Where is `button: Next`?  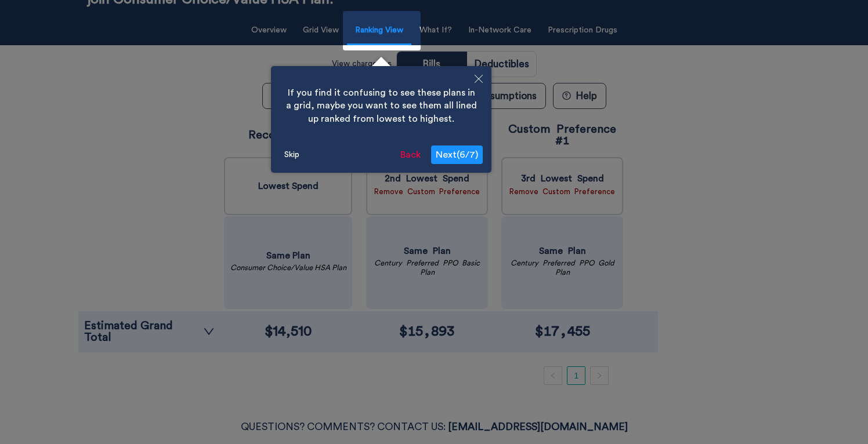 button: Next is located at coordinates (457, 155).